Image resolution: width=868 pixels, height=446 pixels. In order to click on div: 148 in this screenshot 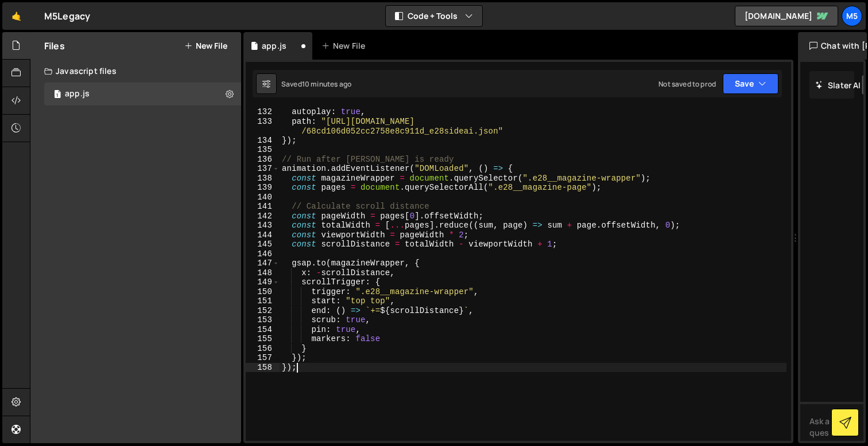, I will do `click(262, 273)`.